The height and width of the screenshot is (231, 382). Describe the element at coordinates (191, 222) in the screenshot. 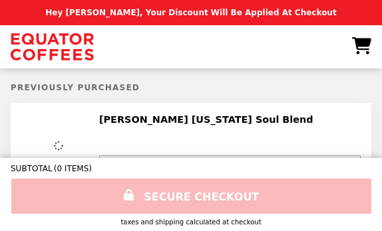

I see `div: Taxes and Shipping calculated at checkout` at that location.